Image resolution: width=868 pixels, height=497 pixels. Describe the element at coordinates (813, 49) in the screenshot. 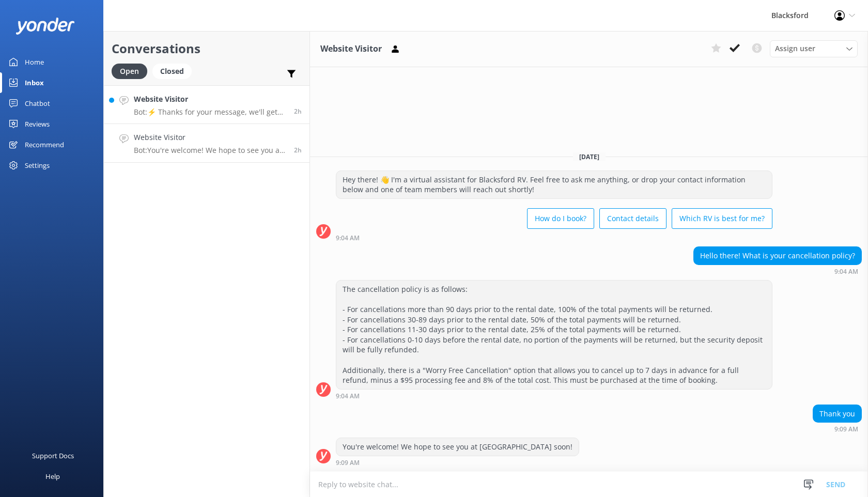

I see `div: Assign User` at that location.